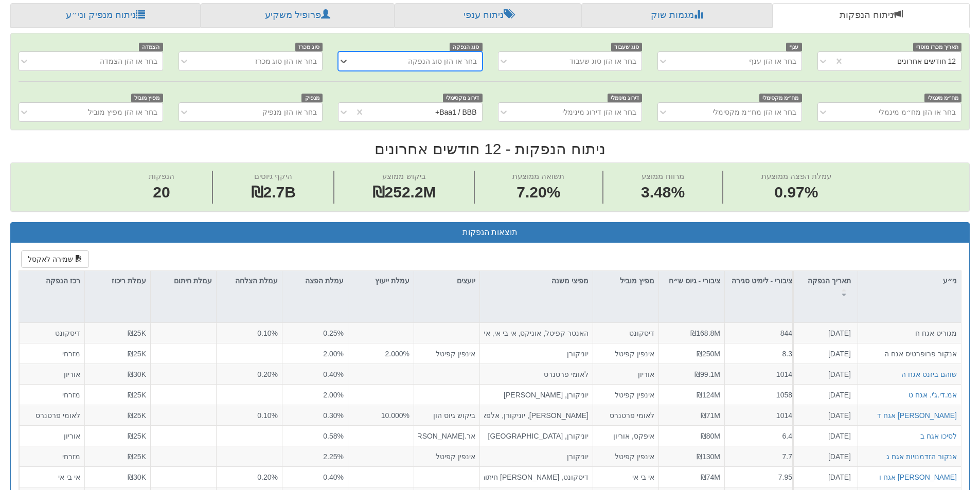 The height and width of the screenshot is (490, 980). What do you see at coordinates (52, 476) in the screenshot?
I see `div: אי בי אי` at bounding box center [52, 476].